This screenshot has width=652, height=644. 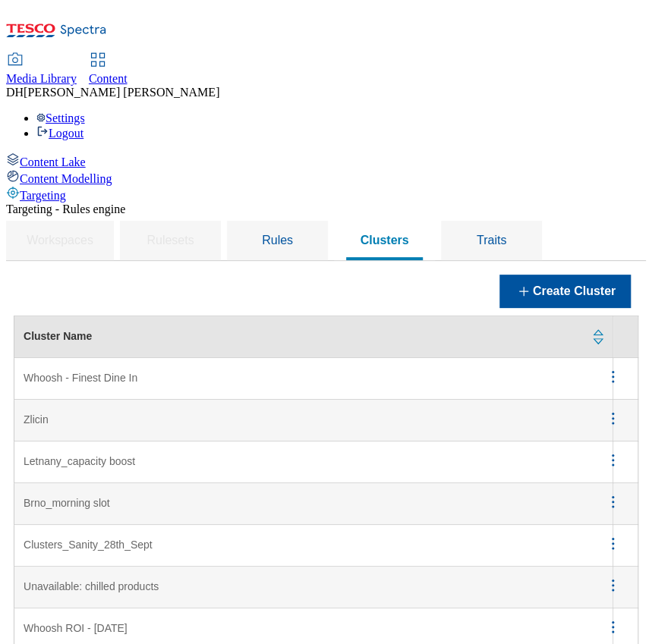 I want to click on td: Whoosh - Finest Dine In, so click(x=314, y=378).